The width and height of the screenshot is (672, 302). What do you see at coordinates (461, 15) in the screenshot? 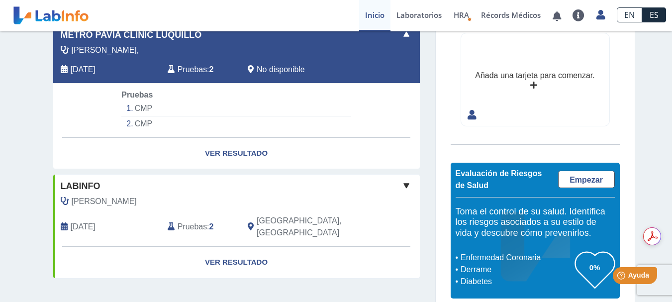
I see `span: HRA` at bounding box center [461, 15].